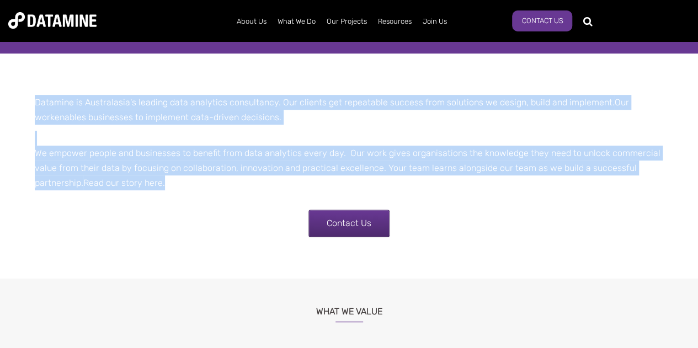 The image size is (698, 348). Describe the element at coordinates (123, 183) in the screenshot. I see `a: Read our story here` at that location.